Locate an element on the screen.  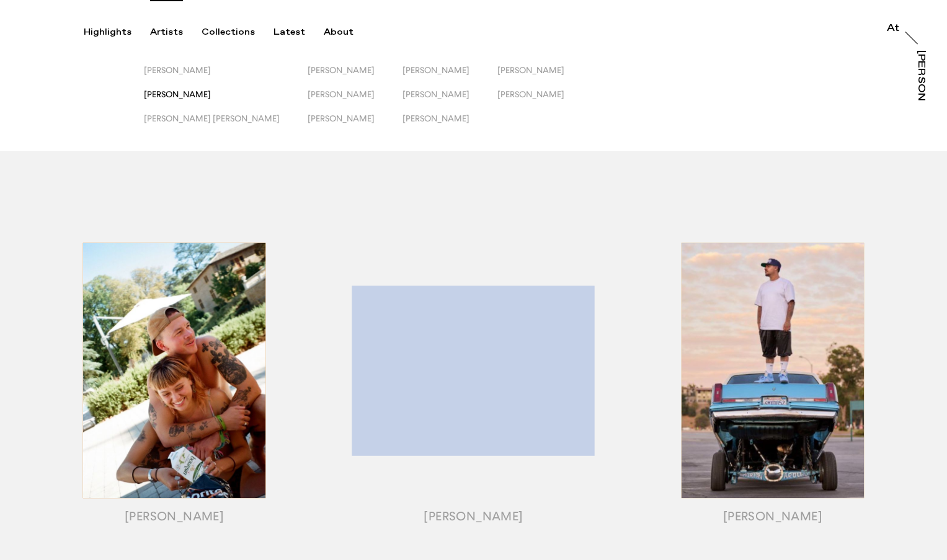
button: Artists is located at coordinates (175, 32).